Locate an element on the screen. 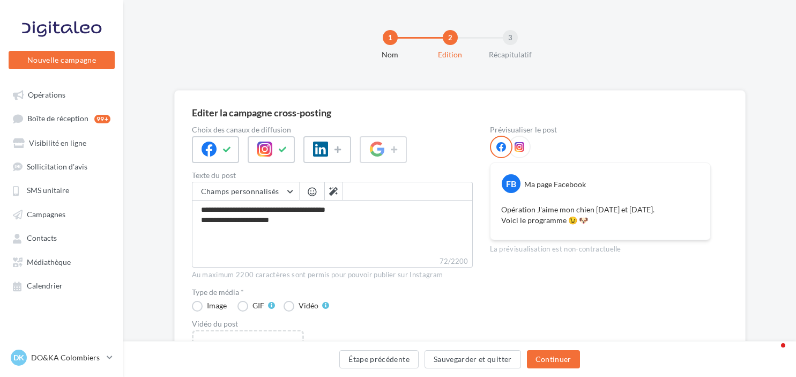 The width and height of the screenshot is (796, 377). label: Type de média * is located at coordinates (332, 292).